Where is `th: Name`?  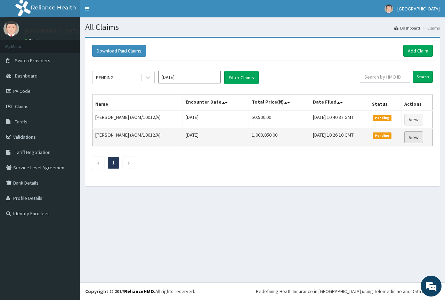 th: Name is located at coordinates (138, 103).